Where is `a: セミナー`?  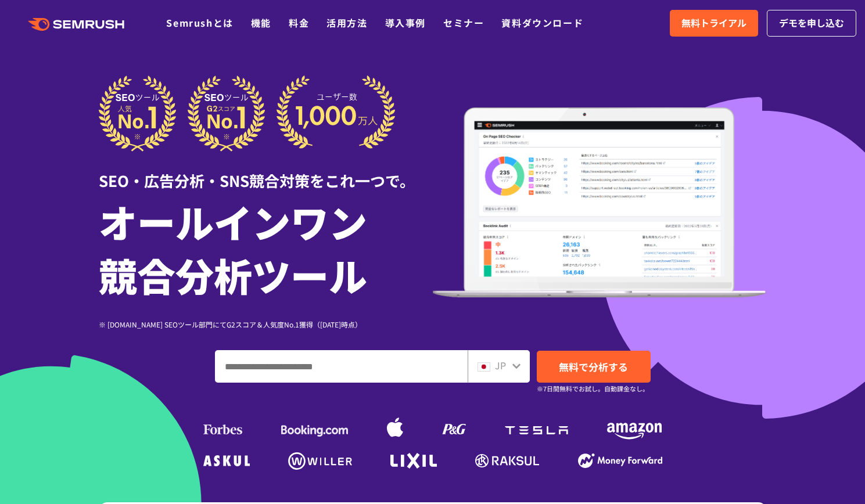 a: セミナー is located at coordinates (464, 23).